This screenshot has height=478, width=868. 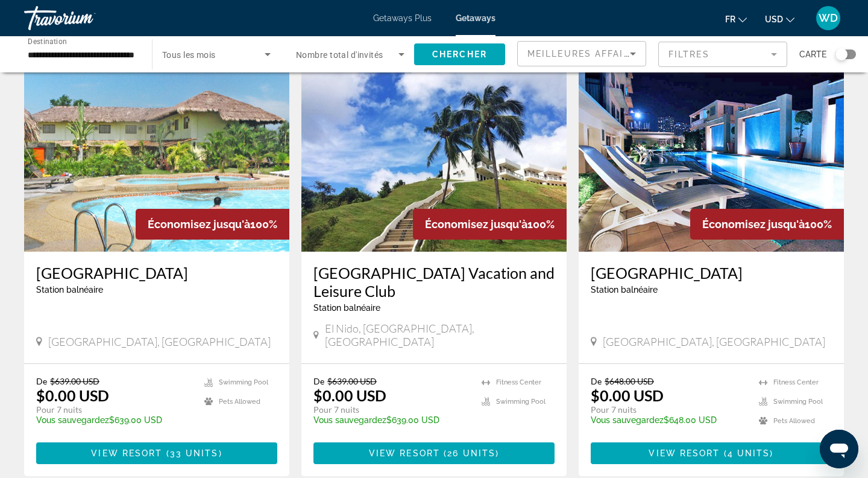 I want to click on img: A509O01X.jpg, so click(x=156, y=155).